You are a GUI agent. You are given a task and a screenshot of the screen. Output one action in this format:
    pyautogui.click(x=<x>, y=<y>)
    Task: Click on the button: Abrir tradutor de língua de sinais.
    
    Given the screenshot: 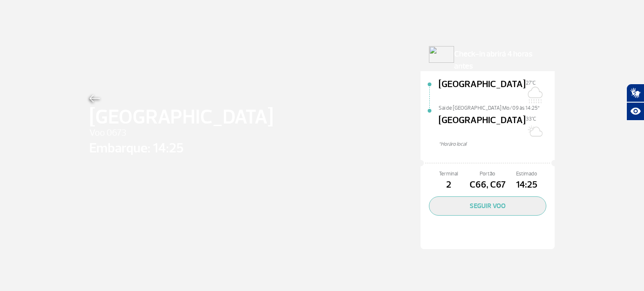 What is the action you would take?
    pyautogui.click(x=635, y=93)
    